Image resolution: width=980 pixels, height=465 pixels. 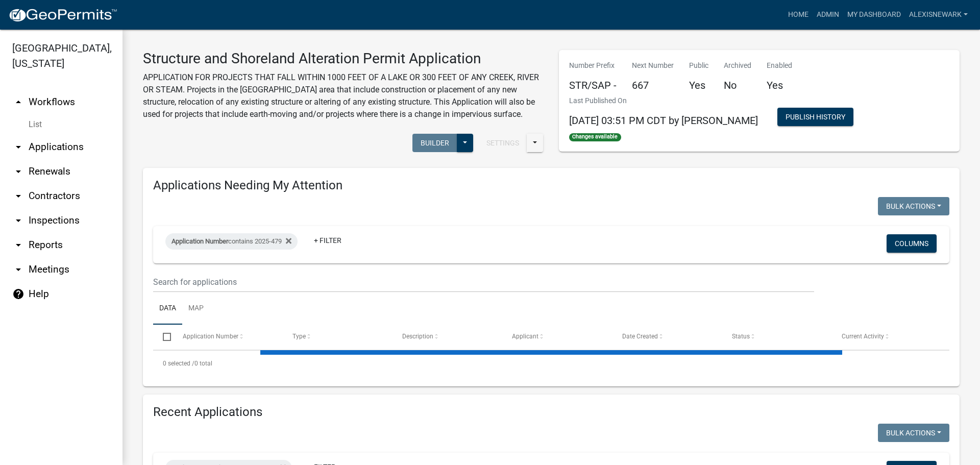 What do you see at coordinates (737, 85) in the screenshot?
I see `h5: No` at bounding box center [737, 85].